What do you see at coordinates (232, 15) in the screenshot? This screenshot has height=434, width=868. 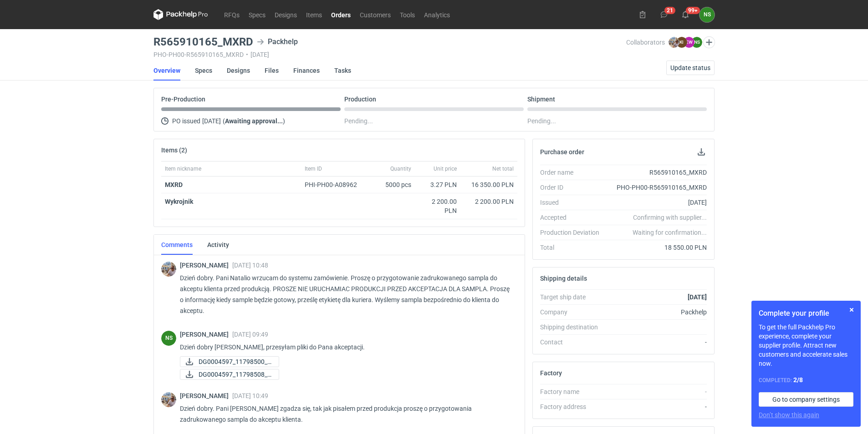 I see `a: RFQs` at bounding box center [232, 15].